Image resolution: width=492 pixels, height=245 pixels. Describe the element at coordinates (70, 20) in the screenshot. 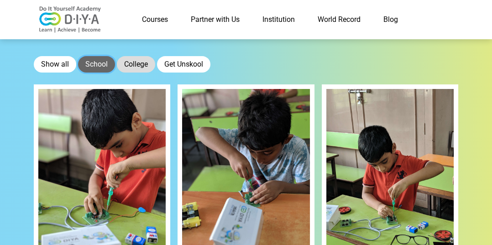

I see `img: logo-v2.png` at that location.